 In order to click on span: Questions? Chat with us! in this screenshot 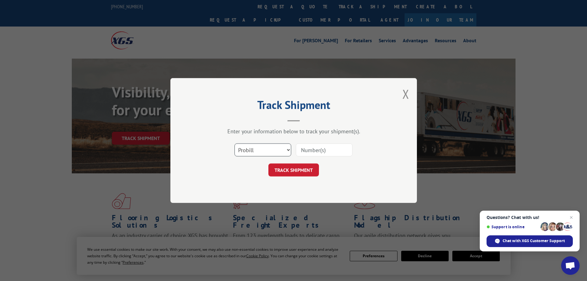, I will do `click(530, 217)`.